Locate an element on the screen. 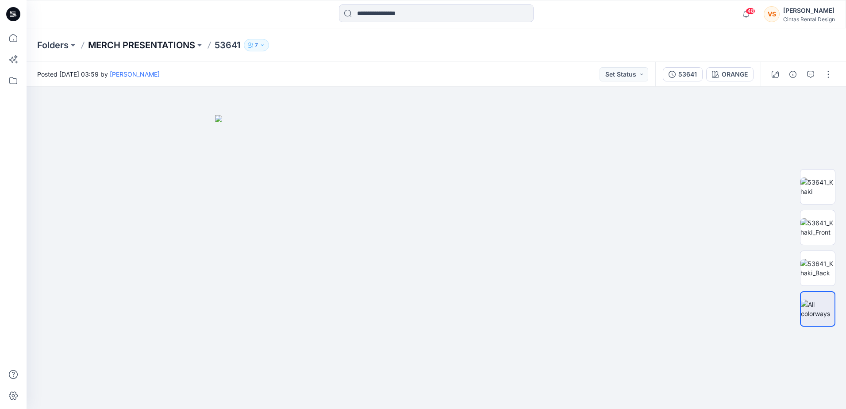  div: ORANGE is located at coordinates (735, 74).